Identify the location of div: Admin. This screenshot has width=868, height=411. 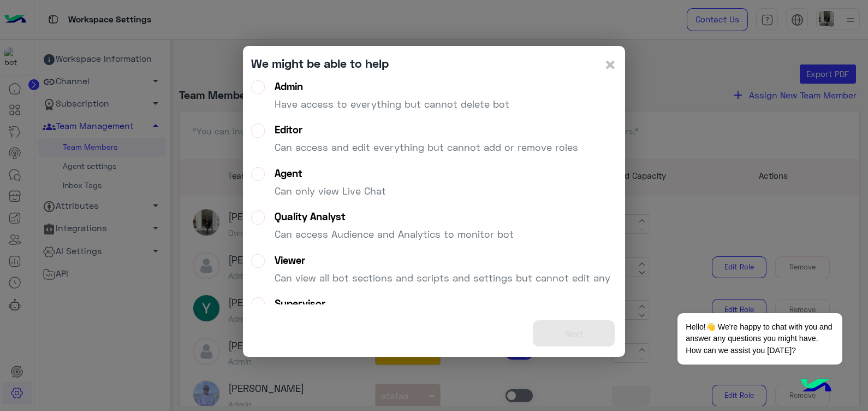
(392, 86).